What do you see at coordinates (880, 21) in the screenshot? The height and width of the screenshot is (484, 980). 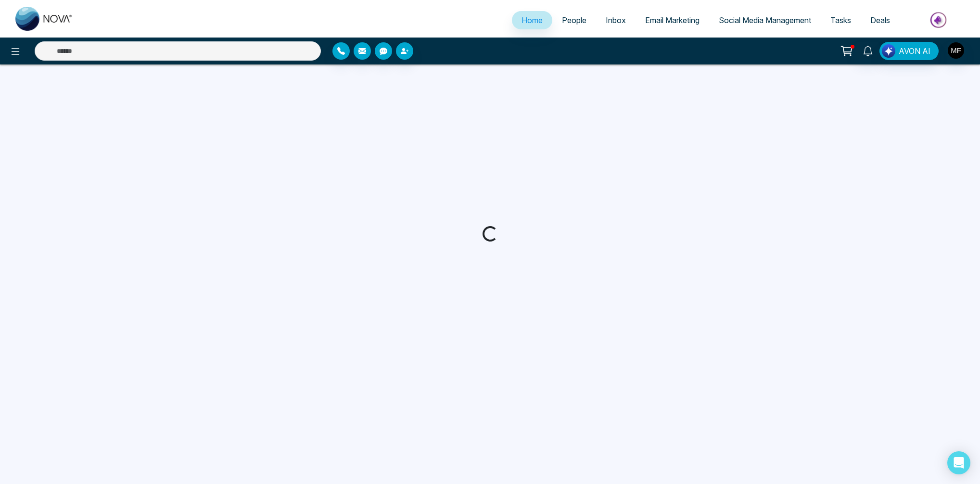 I see `span: Deals` at bounding box center [880, 21].